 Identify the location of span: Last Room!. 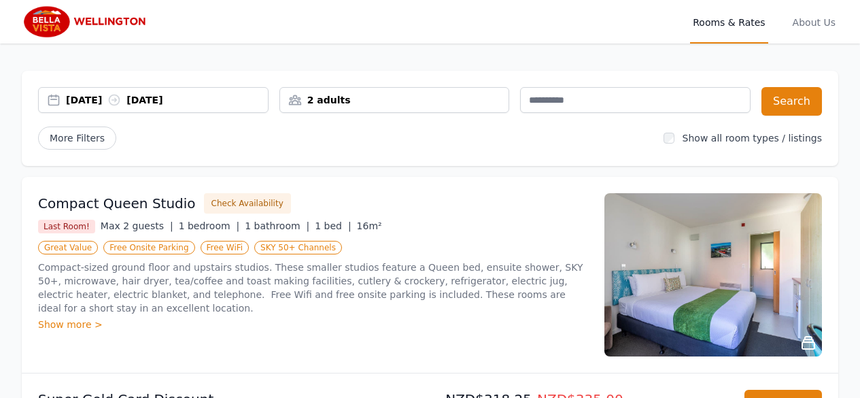
(67, 226).